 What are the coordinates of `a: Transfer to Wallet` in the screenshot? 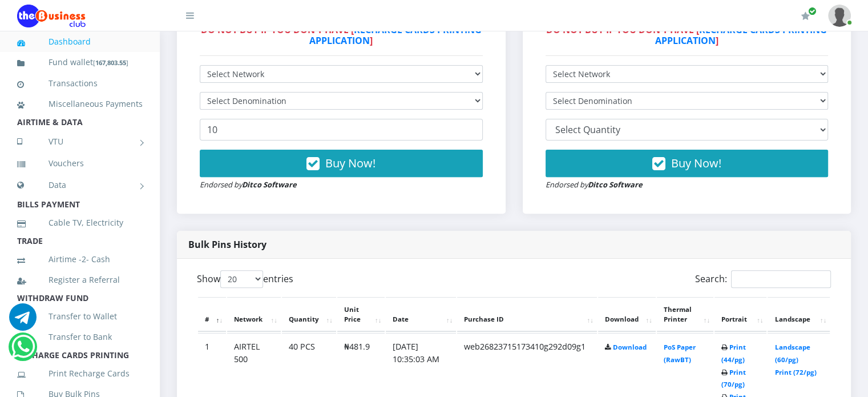 It's located at (80, 316).